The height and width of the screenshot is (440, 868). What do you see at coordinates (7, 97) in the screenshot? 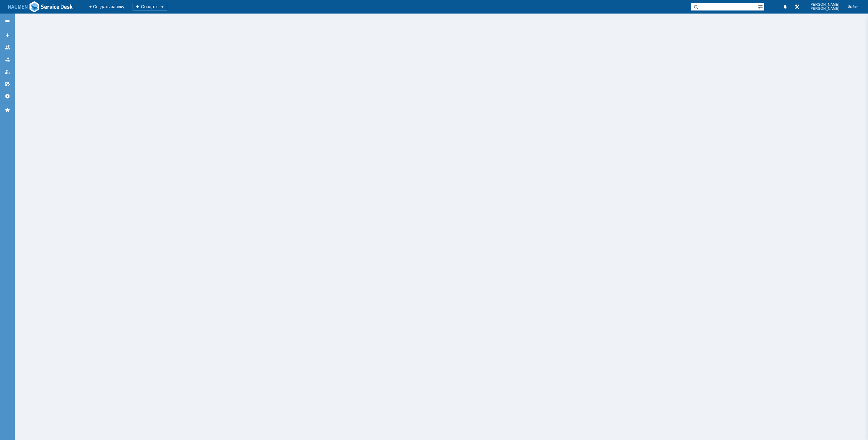
I see `a: Настройки` at bounding box center [7, 97].